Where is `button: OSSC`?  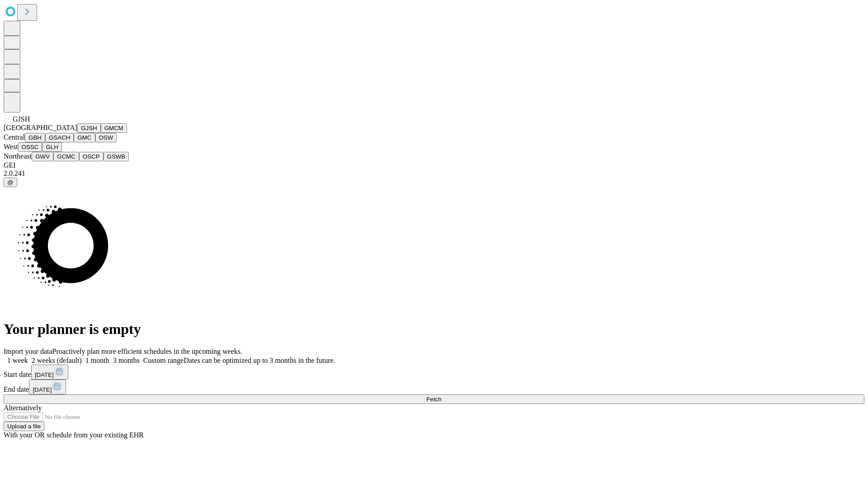
button: OSSC is located at coordinates (30, 146).